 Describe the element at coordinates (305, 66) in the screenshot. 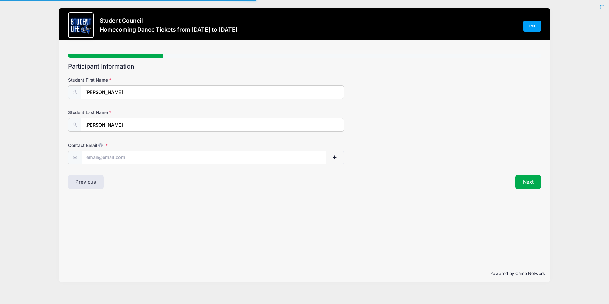

I see `h2: Participant Information` at that location.